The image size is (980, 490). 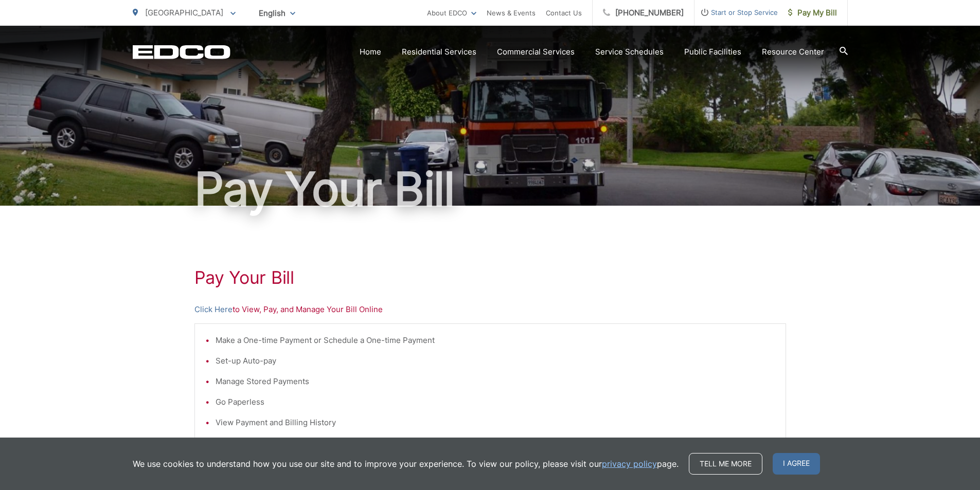 I want to click on a: Resource Center, so click(x=793, y=52).